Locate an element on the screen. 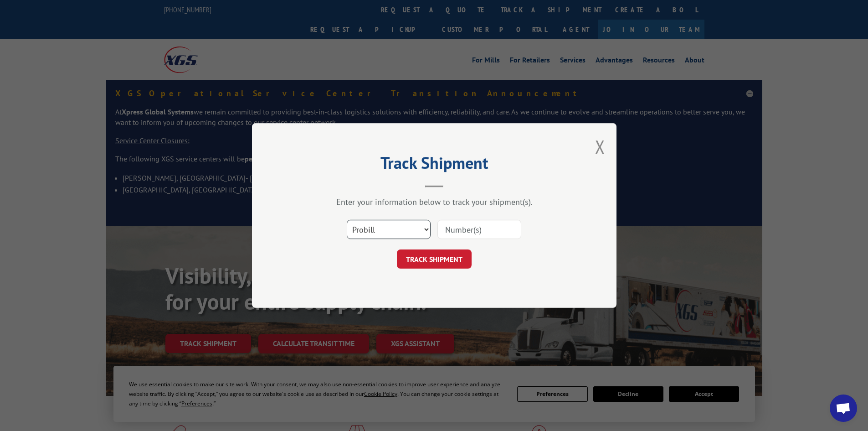  button: TRACK SHIPMENT is located at coordinates (435, 259).